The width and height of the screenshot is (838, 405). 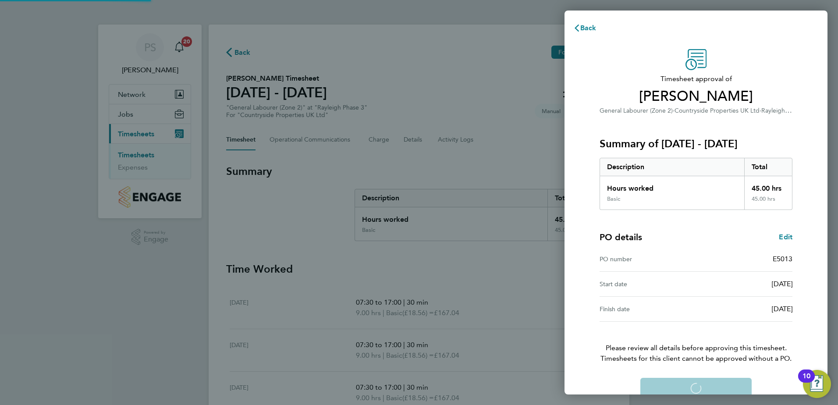 What do you see at coordinates (672, 186) in the screenshot?
I see `div: Hours worked` at bounding box center [672, 186].